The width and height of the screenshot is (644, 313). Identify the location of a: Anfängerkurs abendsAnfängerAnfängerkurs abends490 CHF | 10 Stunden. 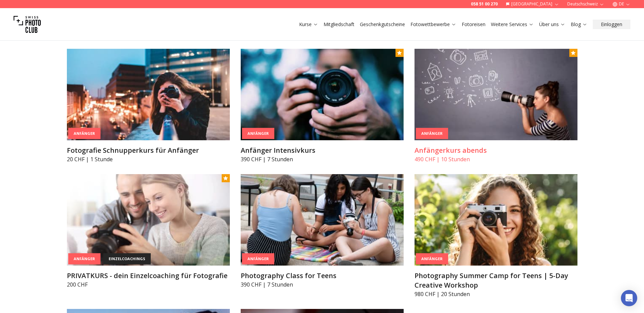
(496, 106).